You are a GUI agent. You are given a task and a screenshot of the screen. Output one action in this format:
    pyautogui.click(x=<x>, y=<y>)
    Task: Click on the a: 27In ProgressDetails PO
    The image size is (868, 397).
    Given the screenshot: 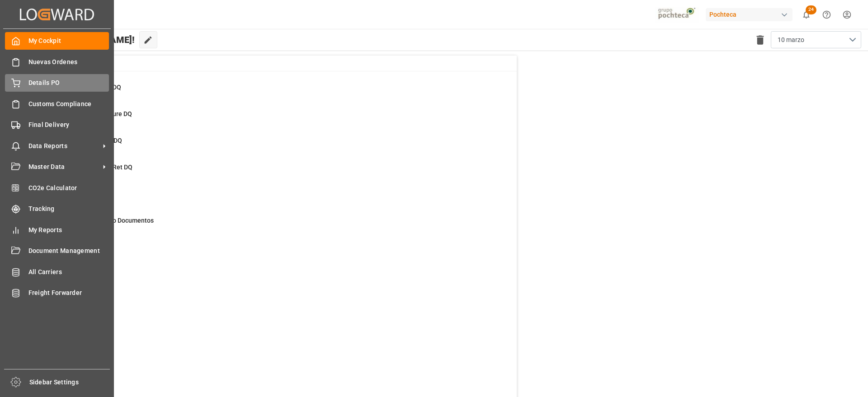 What is the action you would take?
    pyautogui.click(x=276, y=198)
    